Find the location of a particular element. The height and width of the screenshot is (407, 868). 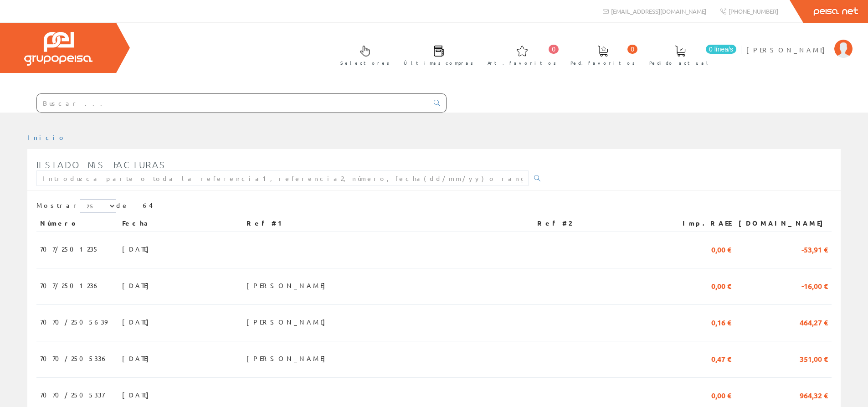

span: 707/2501236 is located at coordinates (70, 285).